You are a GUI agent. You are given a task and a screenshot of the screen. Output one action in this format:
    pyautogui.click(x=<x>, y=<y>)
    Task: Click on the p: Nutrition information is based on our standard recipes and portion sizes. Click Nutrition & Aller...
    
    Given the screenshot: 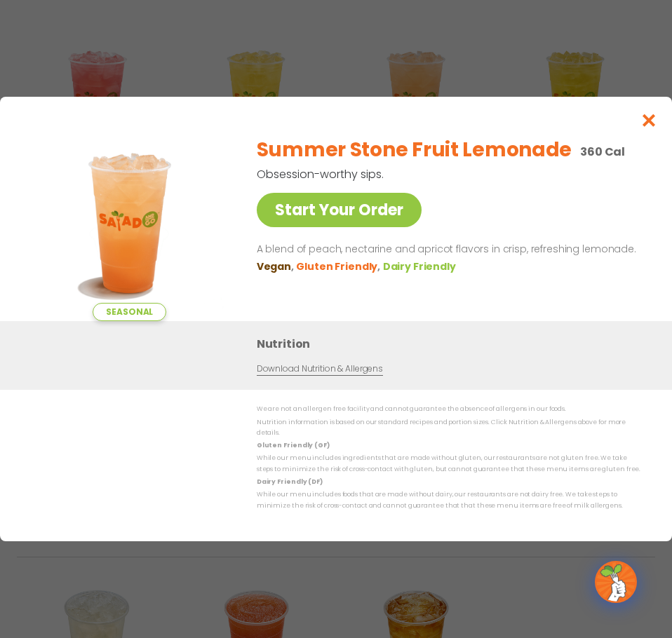 What is the action you would take?
    pyautogui.click(x=450, y=427)
    